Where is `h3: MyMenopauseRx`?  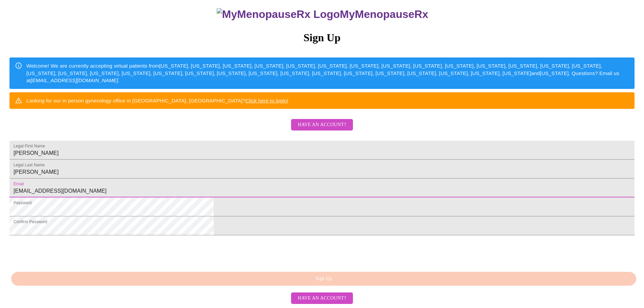
h3: MyMenopauseRx is located at coordinates (322, 14).